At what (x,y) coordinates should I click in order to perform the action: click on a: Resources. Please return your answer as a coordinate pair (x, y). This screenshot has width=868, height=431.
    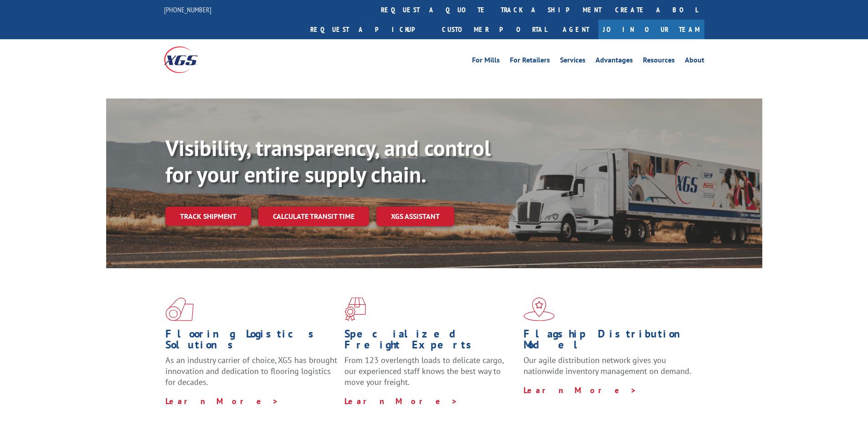
    Looking at the image, I should click on (659, 61).